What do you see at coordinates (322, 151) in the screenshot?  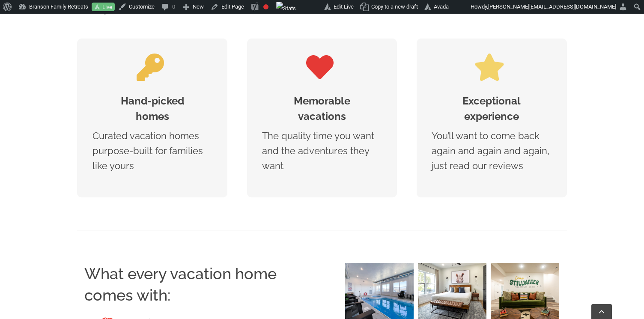 I see `p: The quality time you want and the adventures they want` at bounding box center [322, 151].